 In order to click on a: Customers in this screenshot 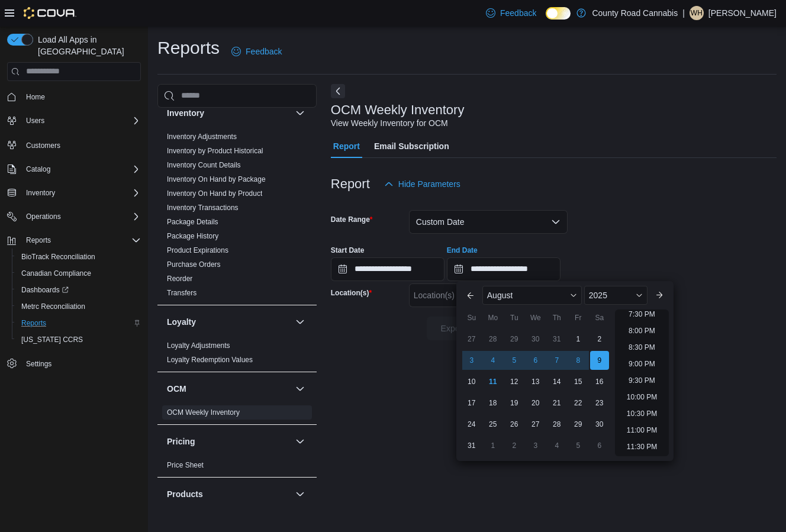, I will do `click(44, 145)`.